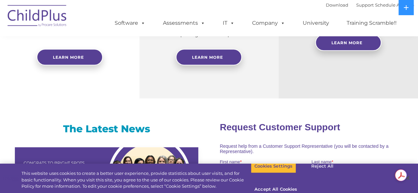 The width and height of the screenshot is (418, 193). What do you see at coordinates (365, 5) in the screenshot?
I see `a: Support` at bounding box center [365, 5].